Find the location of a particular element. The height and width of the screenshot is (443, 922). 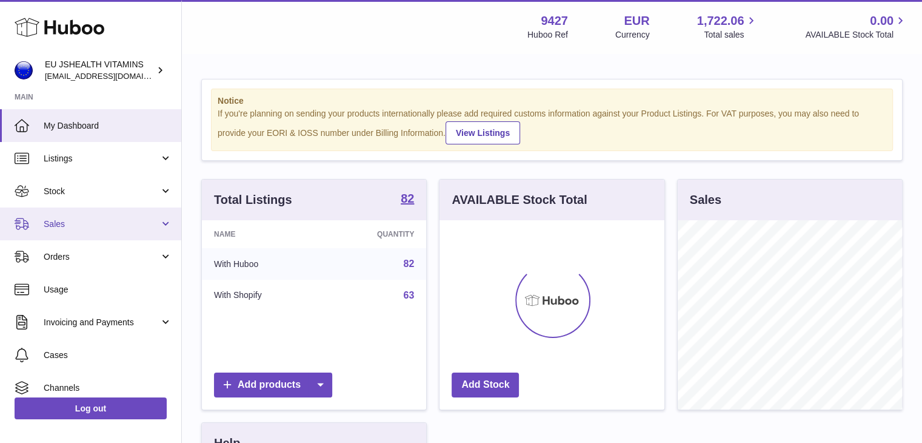

span: Sales is located at coordinates (101, 224).